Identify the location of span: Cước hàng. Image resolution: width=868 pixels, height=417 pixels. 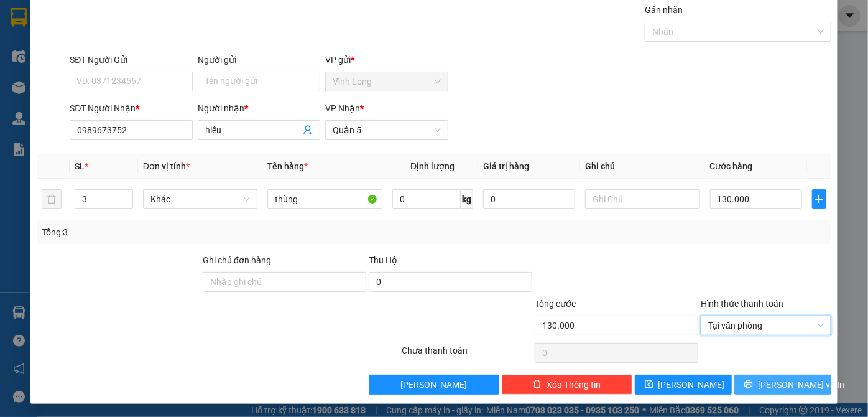
(731, 166).